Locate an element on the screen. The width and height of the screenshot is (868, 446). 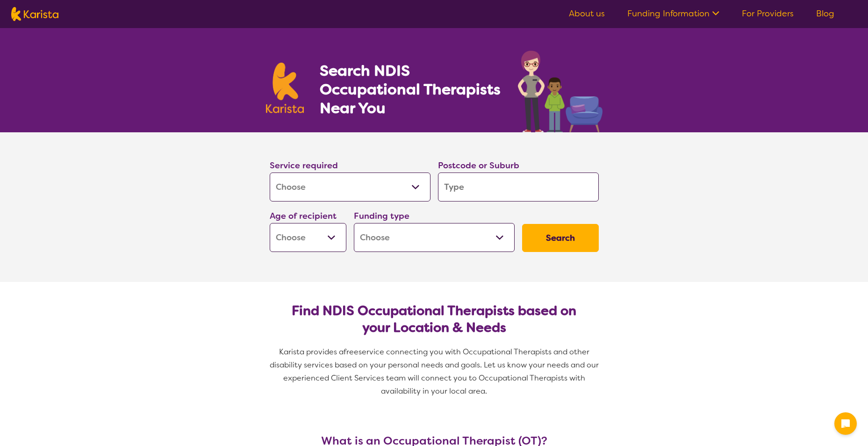
label: Funding type is located at coordinates (381, 216).